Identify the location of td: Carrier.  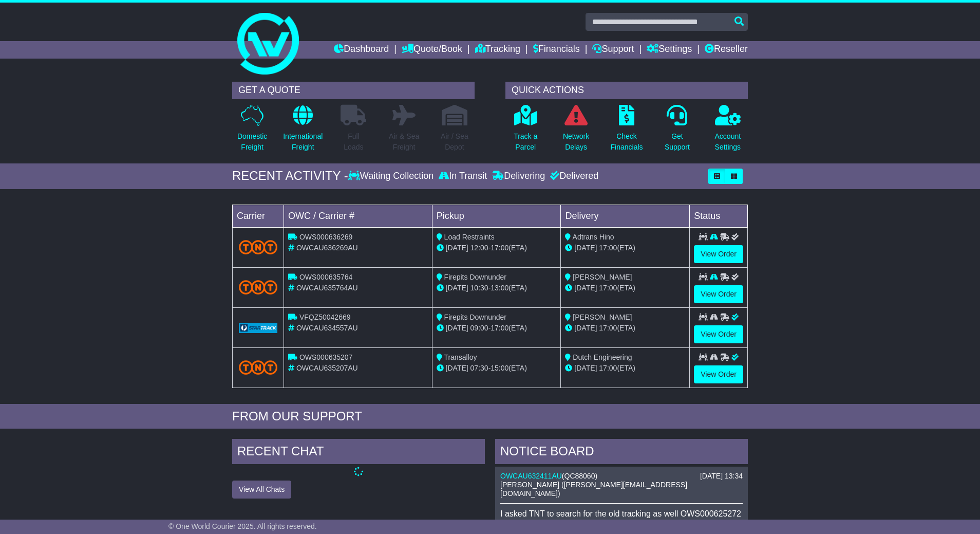
(259, 216).